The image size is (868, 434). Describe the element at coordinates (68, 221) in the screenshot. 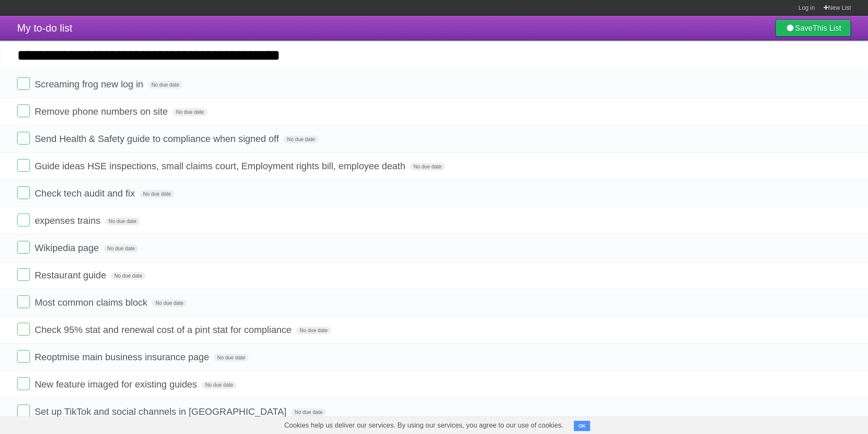

I see `span: expenses trains` at that location.